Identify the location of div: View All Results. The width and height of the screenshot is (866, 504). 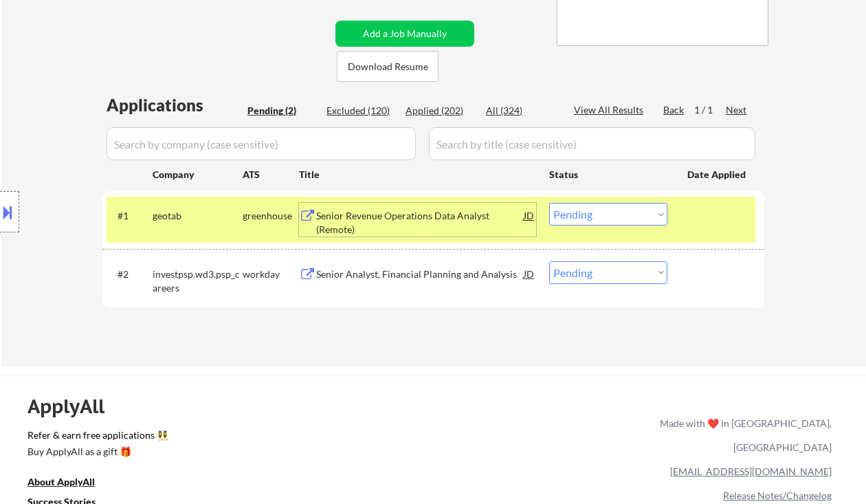
(610, 110).